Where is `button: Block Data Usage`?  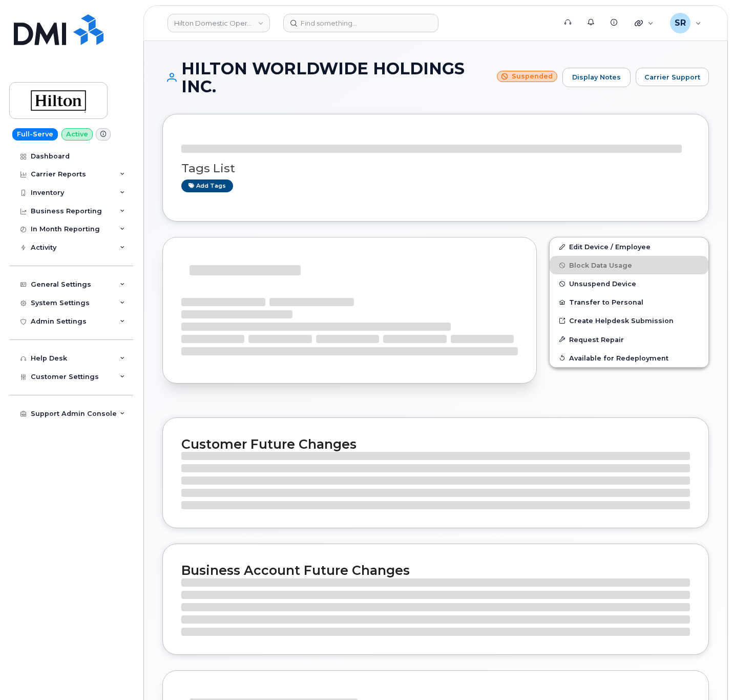 button: Block Data Usage is located at coordinates (629, 265).